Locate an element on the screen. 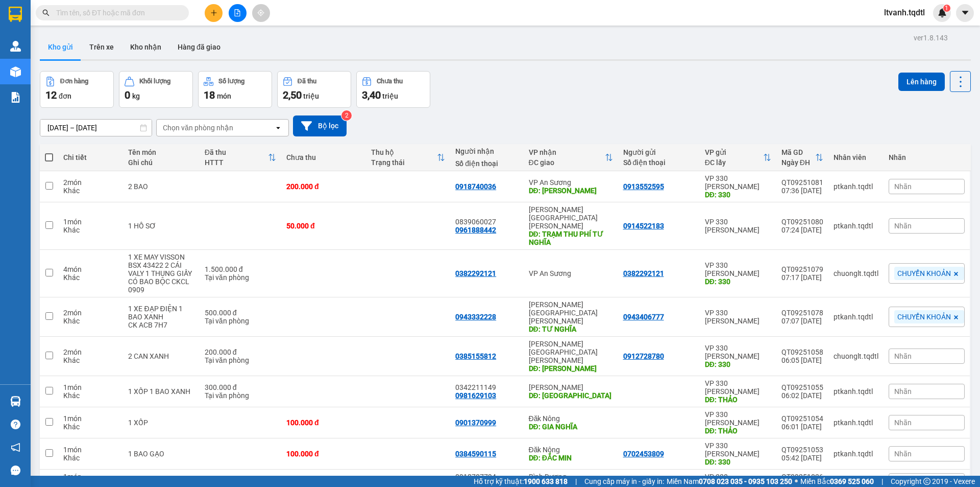 This screenshot has height=487, width=980. button: Kho nhận is located at coordinates (146, 47).